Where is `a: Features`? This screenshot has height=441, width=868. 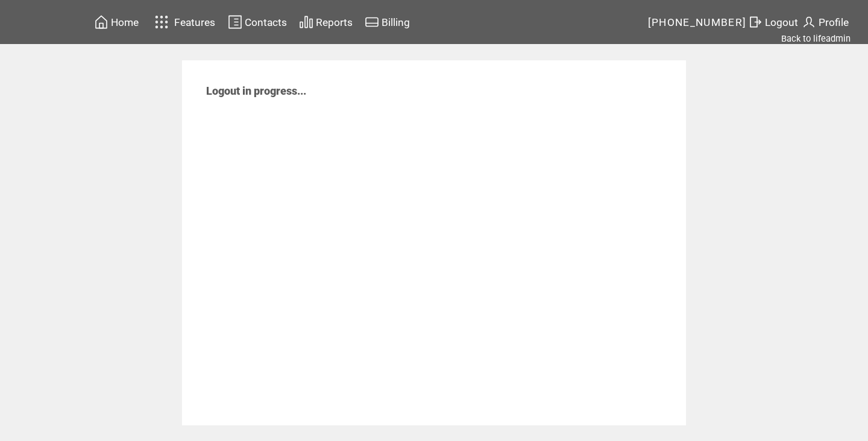 a: Features is located at coordinates (183, 22).